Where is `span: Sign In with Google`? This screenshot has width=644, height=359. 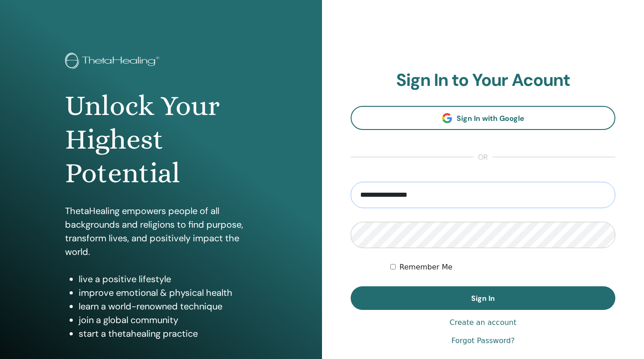 span: Sign In with Google is located at coordinates (490, 118).